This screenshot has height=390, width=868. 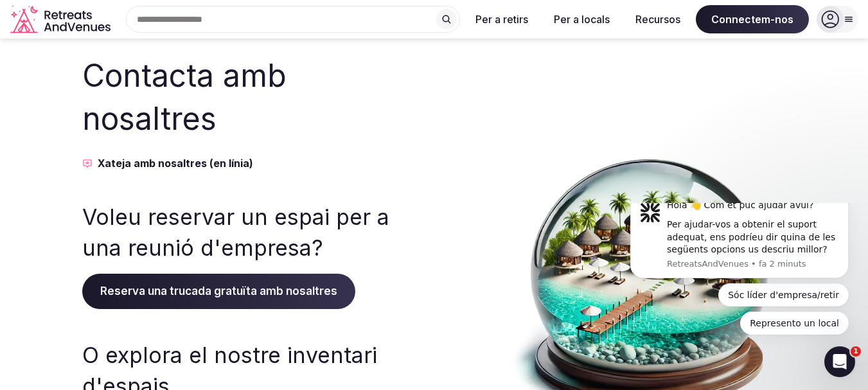 What do you see at coordinates (502, 19) in the screenshot?
I see `font: Per a retirs` at bounding box center [502, 19].